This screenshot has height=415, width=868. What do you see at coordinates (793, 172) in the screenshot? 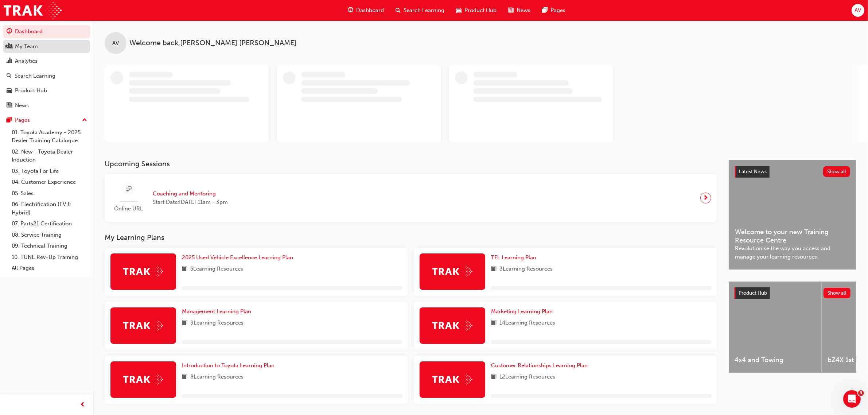
I see `a: Latest NewsShow all` at bounding box center [793, 172].